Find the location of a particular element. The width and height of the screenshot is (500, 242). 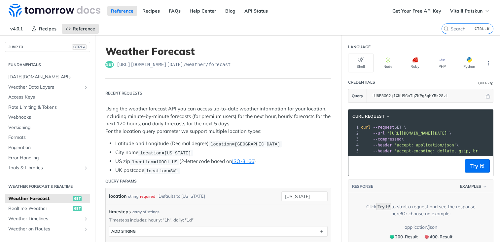

div: Recent Requests is located at coordinates (124, 93).